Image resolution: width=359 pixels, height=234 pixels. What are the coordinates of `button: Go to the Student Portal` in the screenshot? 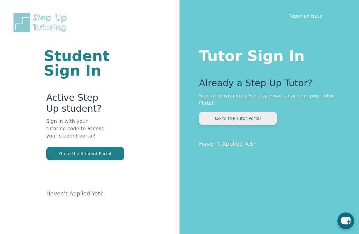 It's located at (85, 154).